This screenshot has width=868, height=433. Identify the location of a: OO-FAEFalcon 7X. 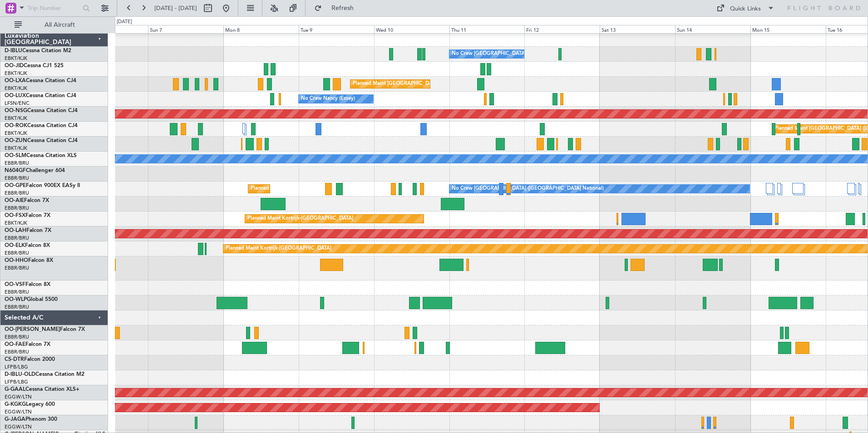
(27, 344).